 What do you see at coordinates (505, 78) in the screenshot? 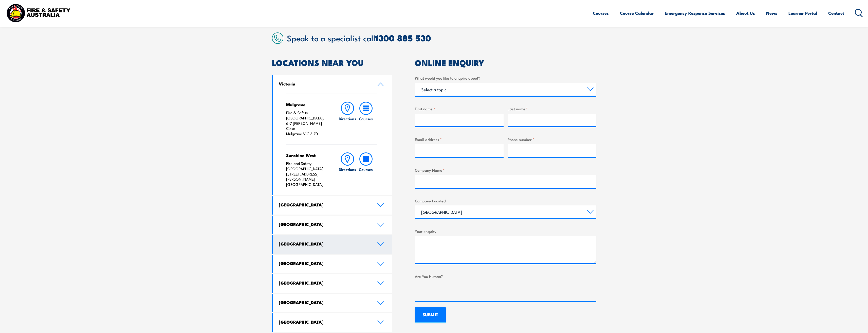
I see `label: What would you like to enquire about?` at bounding box center [505, 78].